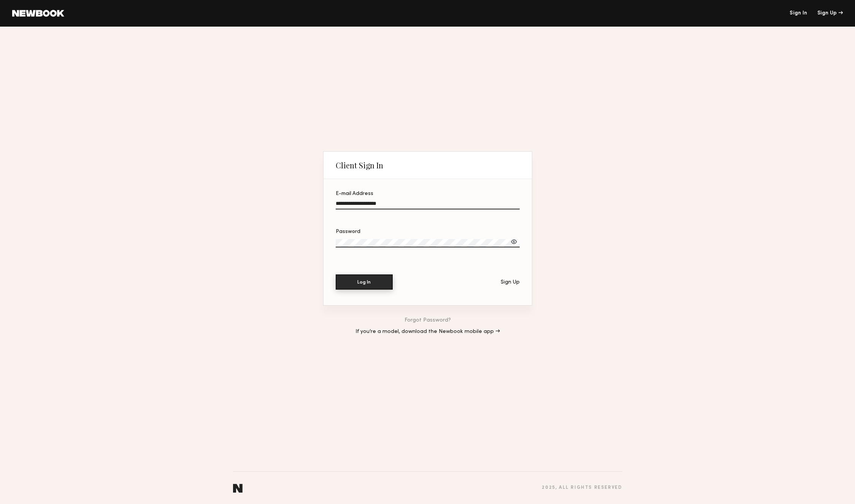 The image size is (855, 504). Describe the element at coordinates (428, 332) in the screenshot. I see `a: If you’re a model, download the Newbook mobile app →` at that location.